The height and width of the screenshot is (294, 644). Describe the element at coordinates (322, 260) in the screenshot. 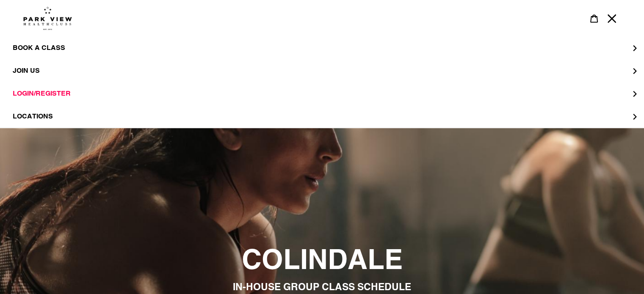

I see `h2: COLINDALE` at that location.